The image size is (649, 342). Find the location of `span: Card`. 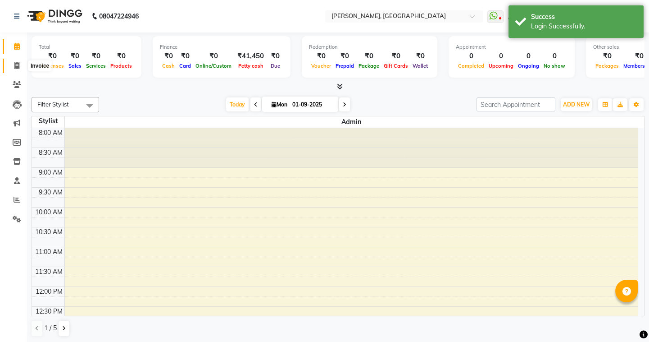

span: Card is located at coordinates (185, 66).